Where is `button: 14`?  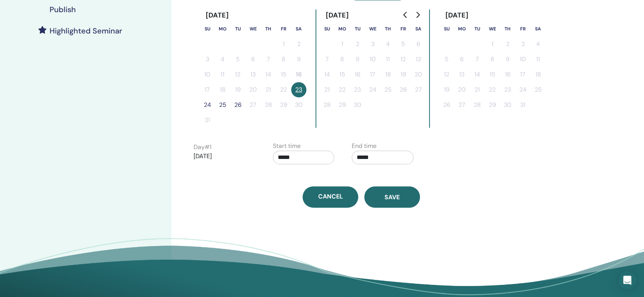
button: 14 is located at coordinates (268, 75).